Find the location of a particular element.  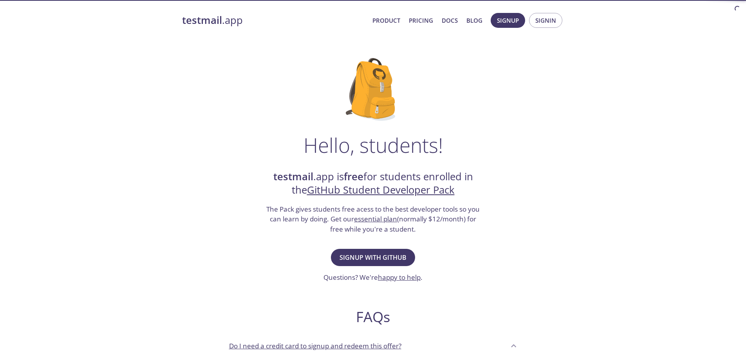

h2: .app is for students enrolled in the is located at coordinates (373, 183).